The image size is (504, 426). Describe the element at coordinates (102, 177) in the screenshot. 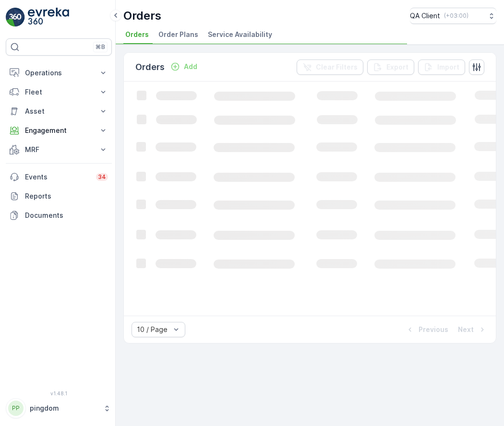

I see `p: 34` at that location.